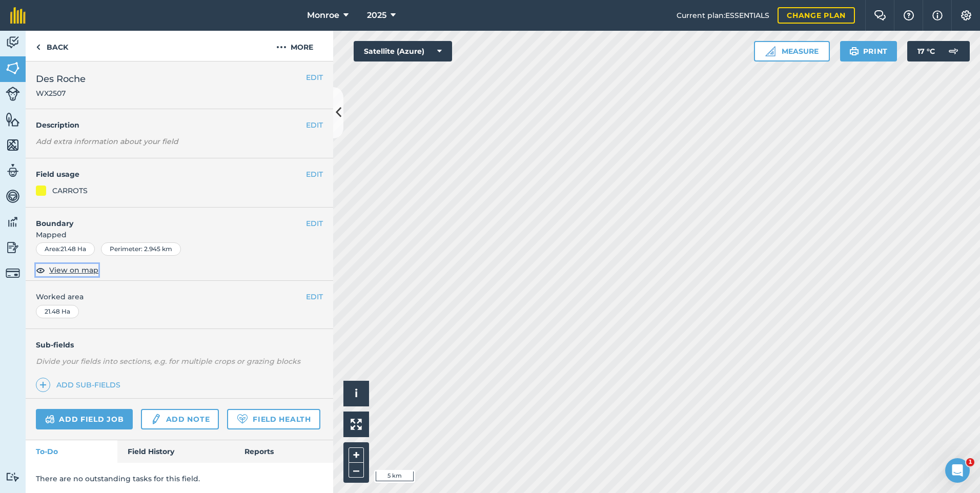 This screenshot has height=493, width=980. What do you see at coordinates (377, 16) in the screenshot?
I see `span: 2025` at bounding box center [377, 16].